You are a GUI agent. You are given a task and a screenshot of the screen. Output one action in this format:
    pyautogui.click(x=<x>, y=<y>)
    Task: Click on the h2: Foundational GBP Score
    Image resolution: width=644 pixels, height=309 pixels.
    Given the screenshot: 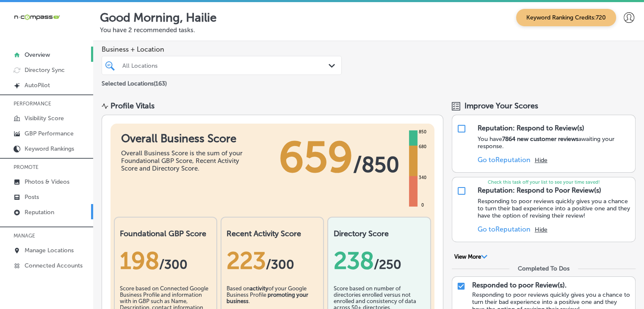 What is the action you would take?
    pyautogui.click(x=166, y=234)
    